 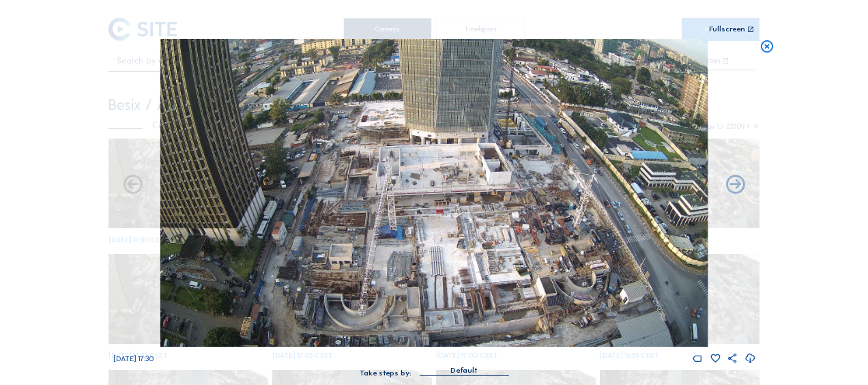 I want to click on i: Forward, so click(x=133, y=185).